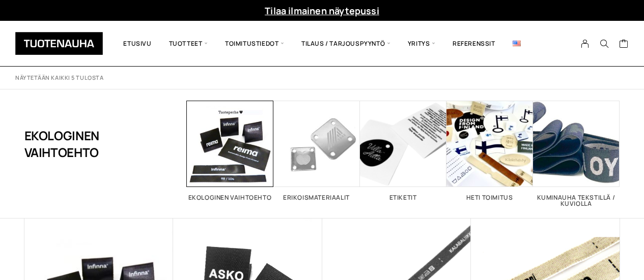  I want to click on span: Yritys, so click(421, 43).